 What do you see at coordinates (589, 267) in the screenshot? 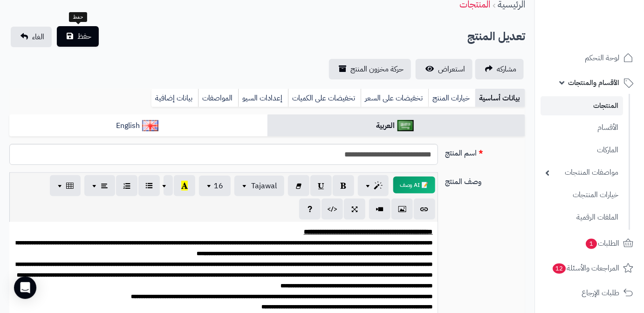
I see `a: المراجعات والأسئلة12` at bounding box center [589, 267].